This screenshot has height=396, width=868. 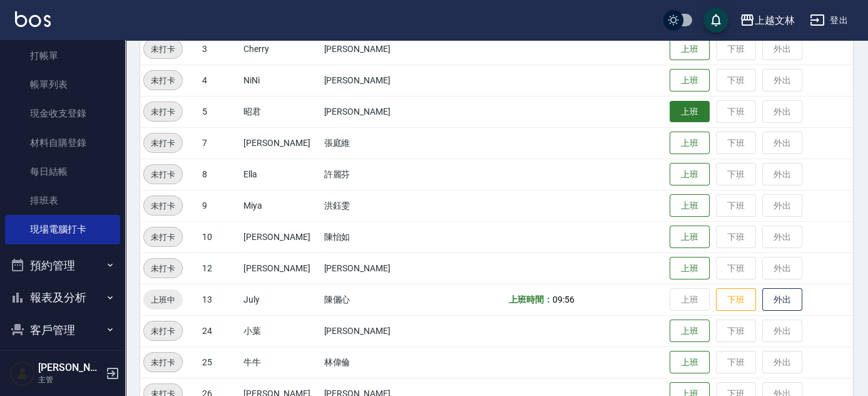 I want to click on td: 10, so click(x=220, y=237).